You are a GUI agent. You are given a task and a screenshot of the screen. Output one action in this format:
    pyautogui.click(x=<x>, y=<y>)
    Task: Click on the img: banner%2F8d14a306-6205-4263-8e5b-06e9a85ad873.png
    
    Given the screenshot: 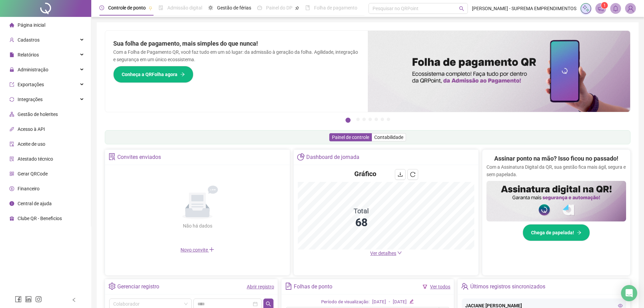 What is the action you would take?
    pyautogui.click(x=499, y=71)
    